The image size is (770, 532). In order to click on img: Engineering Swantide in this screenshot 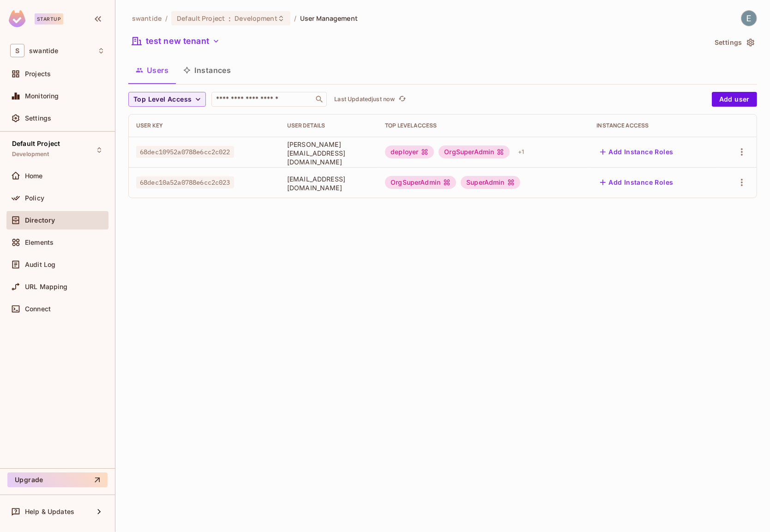, I will do `click(749, 18)`.